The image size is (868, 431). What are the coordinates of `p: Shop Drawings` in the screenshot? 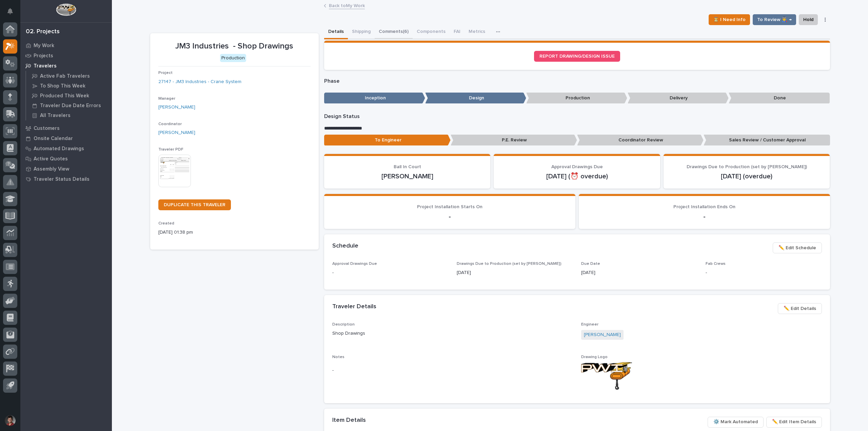 It's located at (453, 333).